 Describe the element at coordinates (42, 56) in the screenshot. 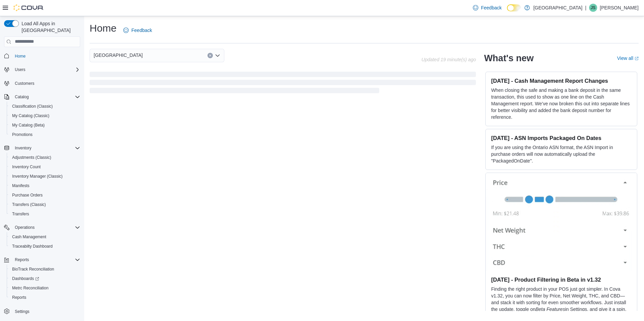

I see `button: Home` at that location.